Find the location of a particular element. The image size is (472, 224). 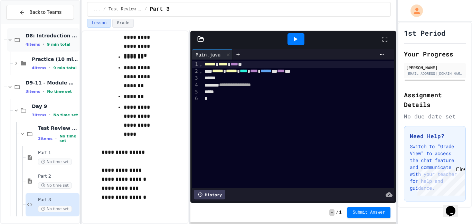

span: 1 is located at coordinates (340, 212).